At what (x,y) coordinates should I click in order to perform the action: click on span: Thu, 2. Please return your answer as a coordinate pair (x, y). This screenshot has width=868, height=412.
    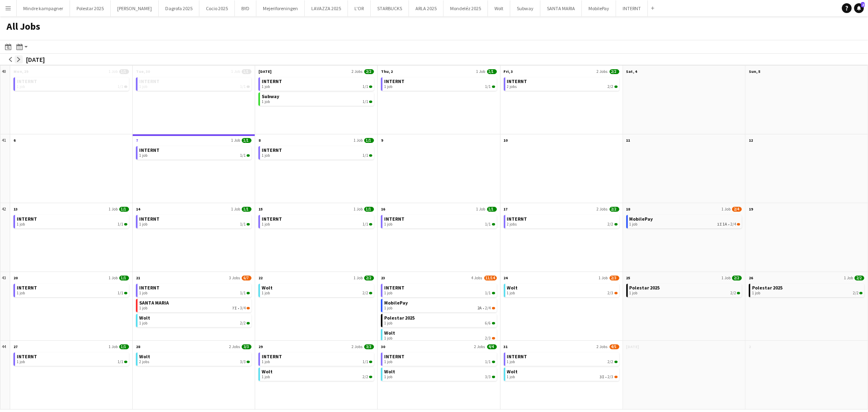
    Looking at the image, I should click on (386, 72).